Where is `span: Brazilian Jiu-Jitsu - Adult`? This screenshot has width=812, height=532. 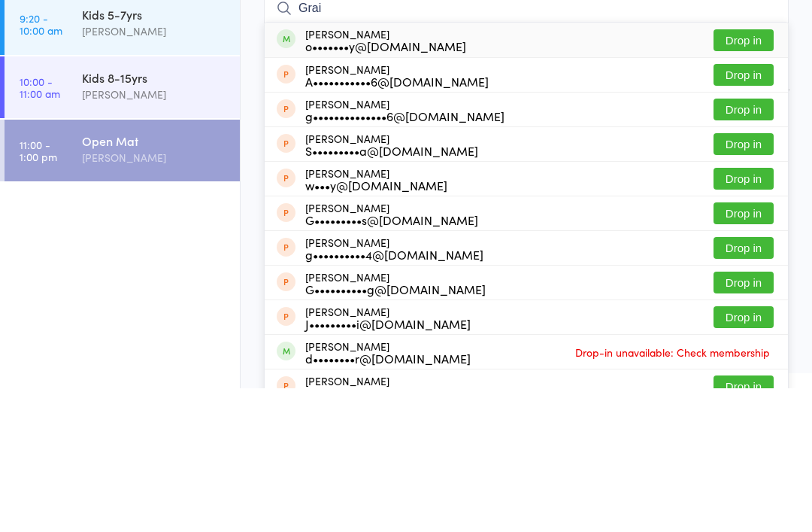
span: Brazilian Jiu-Jitsu - Adult is located at coordinates (527, 106).